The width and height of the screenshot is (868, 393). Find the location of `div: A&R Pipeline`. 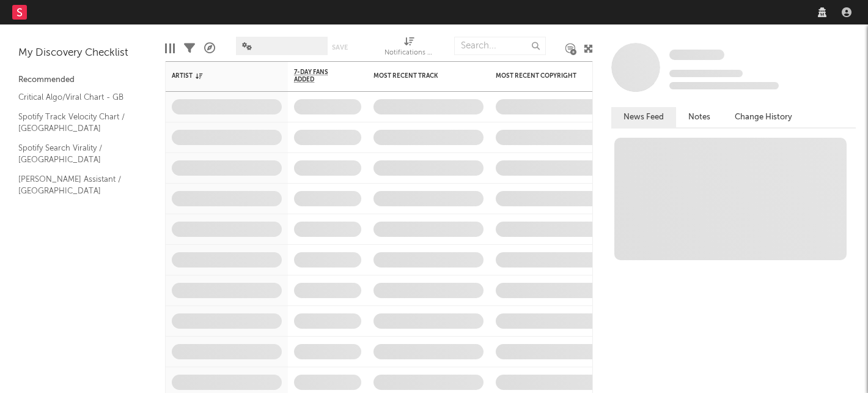

div: A&R Pipeline is located at coordinates (209, 49).